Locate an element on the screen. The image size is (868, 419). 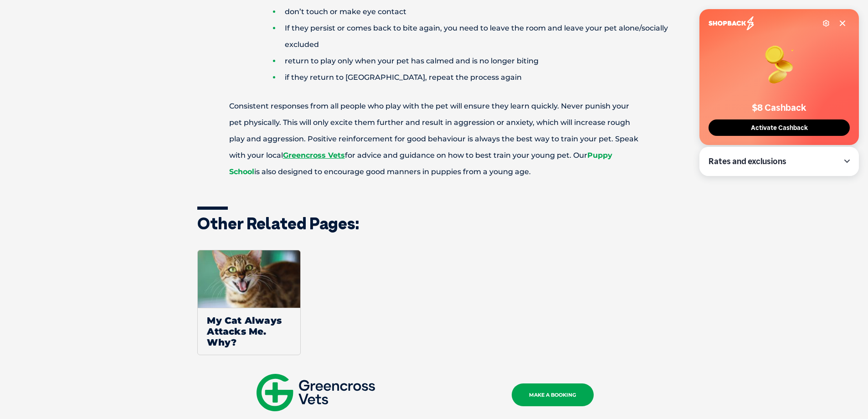
a: Greencross Vets is located at coordinates (314, 155).